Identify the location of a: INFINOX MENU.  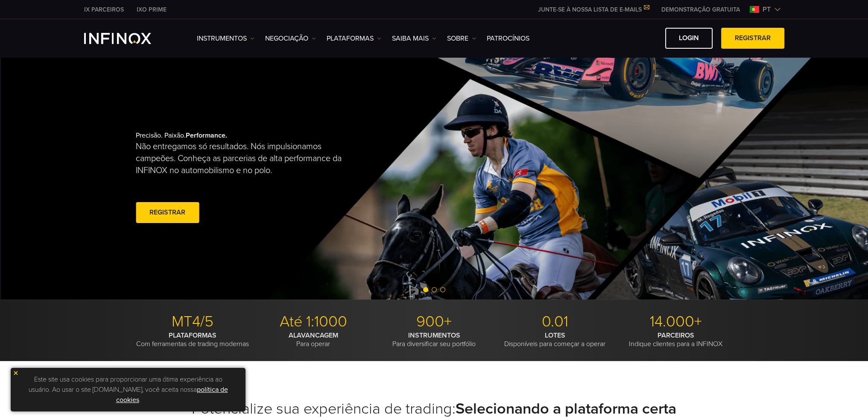
(701, 10).